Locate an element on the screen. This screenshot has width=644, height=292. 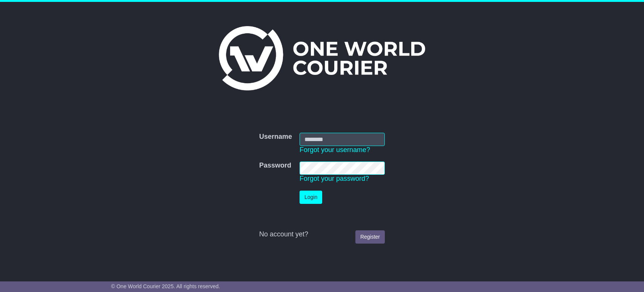
label: Password is located at coordinates (275, 165).